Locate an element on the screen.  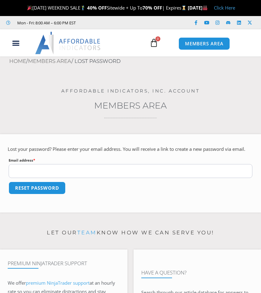
a: Click Here is located at coordinates (225, 8).